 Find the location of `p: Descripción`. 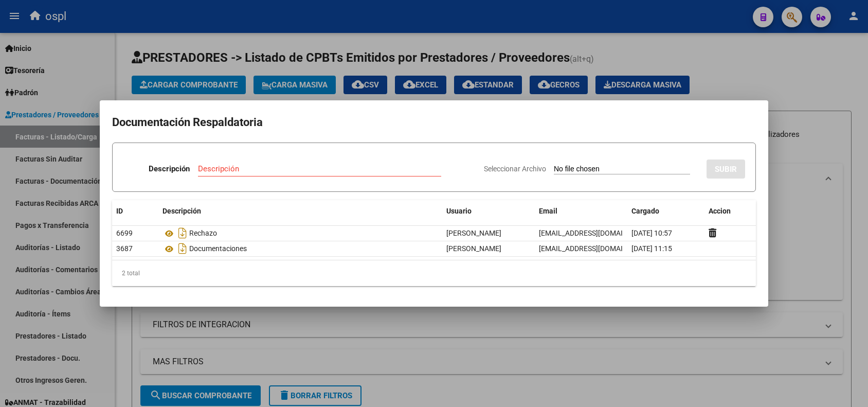

p: Descripción is located at coordinates (169, 169).